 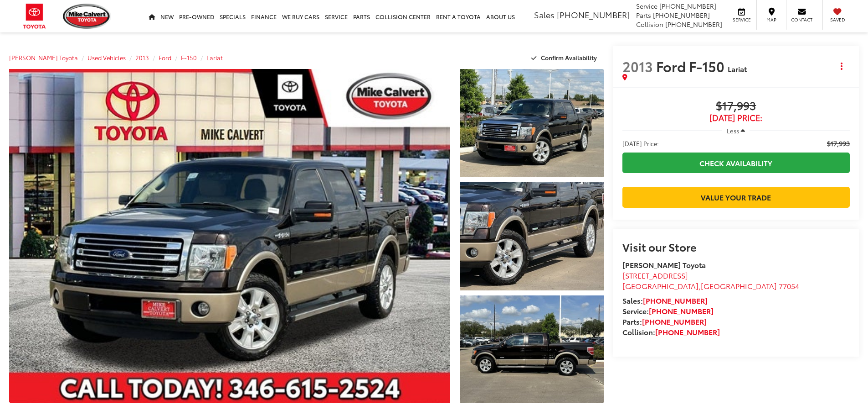 I want to click on span: Confirm Availability, so click(x=569, y=57).